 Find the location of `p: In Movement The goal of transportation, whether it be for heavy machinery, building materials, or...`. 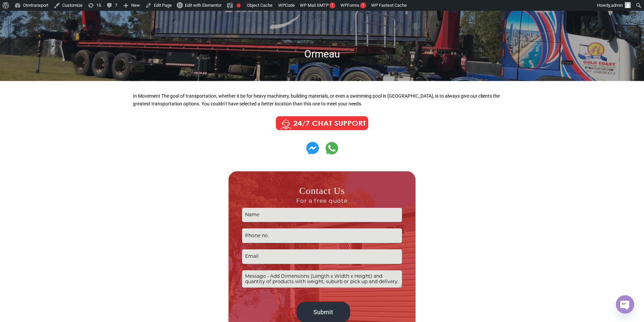

p: In Movement The goal of transportation, whether it be for heavy machinery, building materials, or... is located at coordinates (322, 101).